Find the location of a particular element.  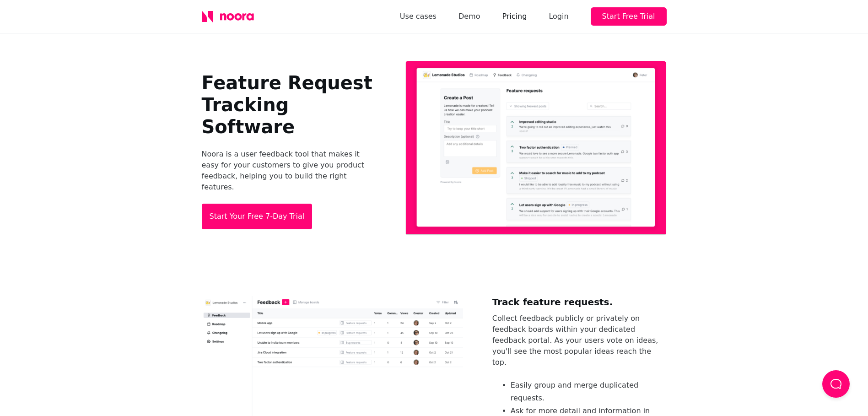

div: Login is located at coordinates (558, 17).